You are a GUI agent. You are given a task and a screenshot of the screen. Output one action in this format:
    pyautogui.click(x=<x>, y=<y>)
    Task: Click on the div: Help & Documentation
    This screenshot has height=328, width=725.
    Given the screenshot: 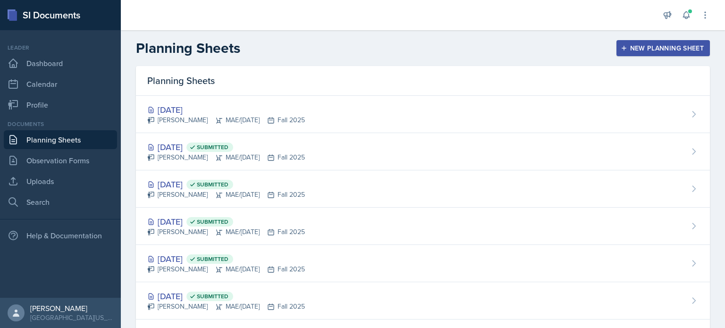 What is the action you would take?
    pyautogui.click(x=60, y=235)
    